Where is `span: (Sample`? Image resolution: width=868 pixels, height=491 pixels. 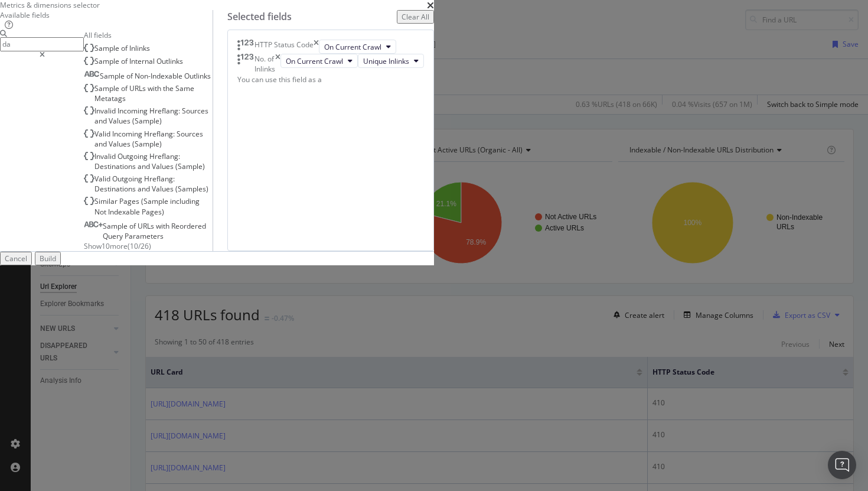 span: (Sample is located at coordinates (156, 201).